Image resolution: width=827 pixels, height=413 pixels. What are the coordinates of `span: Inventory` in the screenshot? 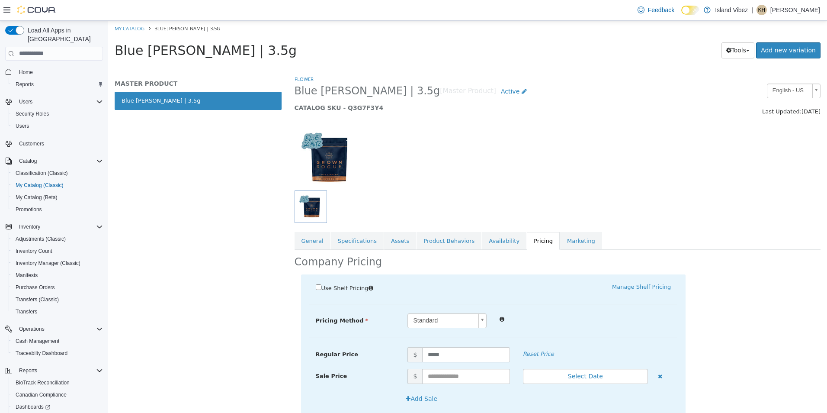 It's located at (59, 227).